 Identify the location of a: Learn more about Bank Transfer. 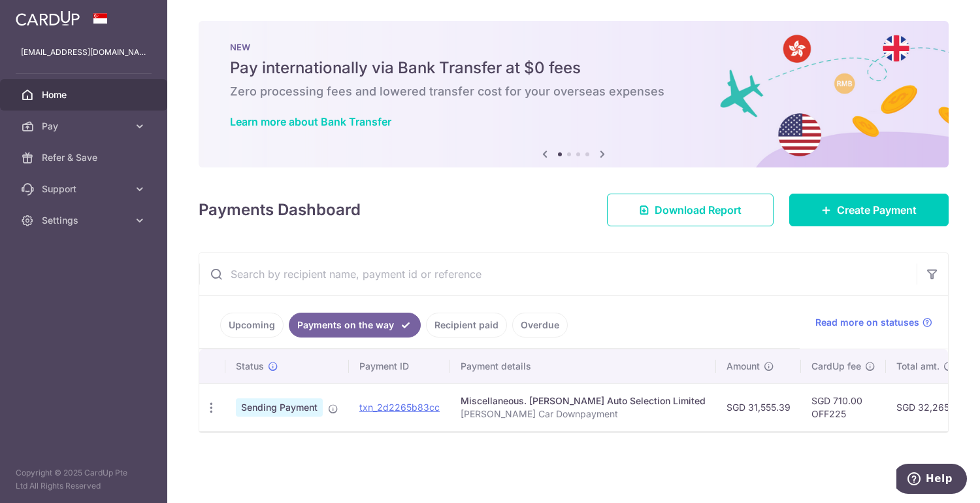
(311, 122).